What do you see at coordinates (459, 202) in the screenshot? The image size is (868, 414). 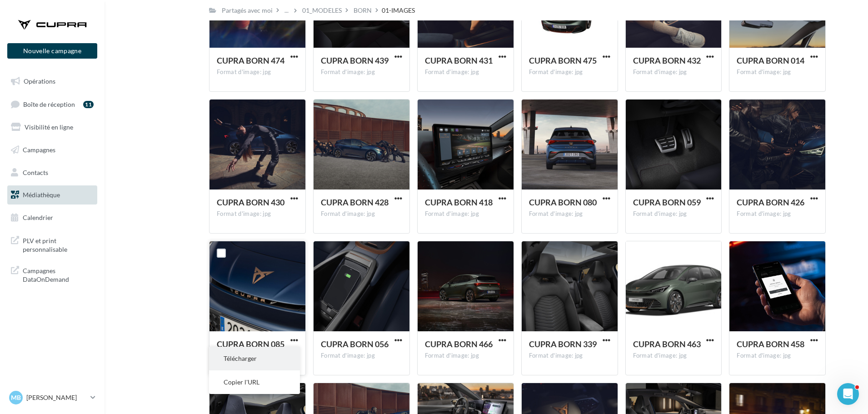 I see `span: CUPRA BORN 418` at bounding box center [459, 202].